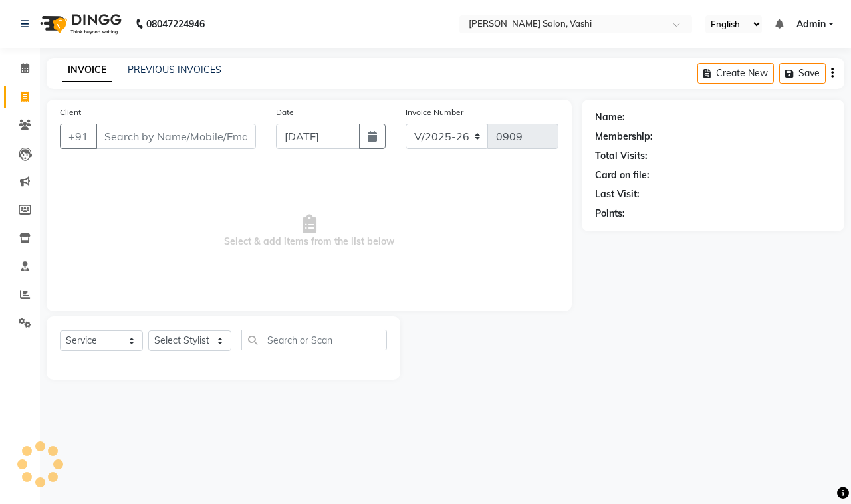  What do you see at coordinates (610, 214) in the screenshot?
I see `div: Points:` at bounding box center [610, 214].